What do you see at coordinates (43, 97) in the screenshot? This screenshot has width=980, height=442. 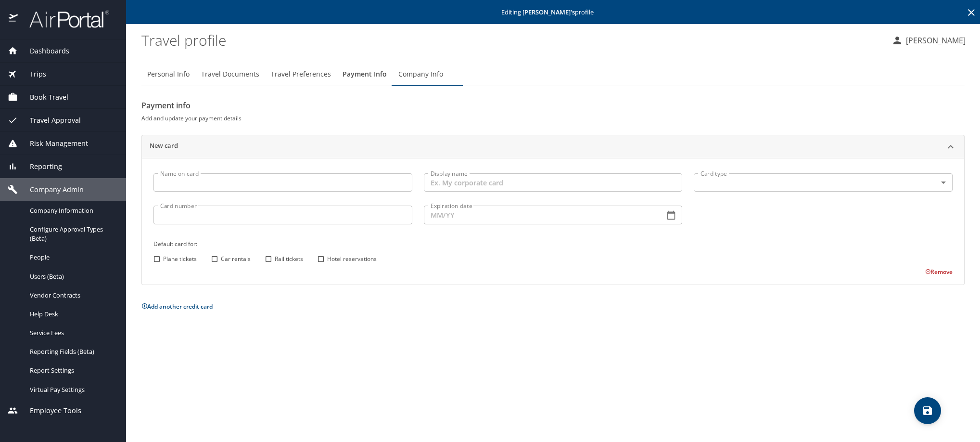 I see `span: Book Travel` at bounding box center [43, 97].